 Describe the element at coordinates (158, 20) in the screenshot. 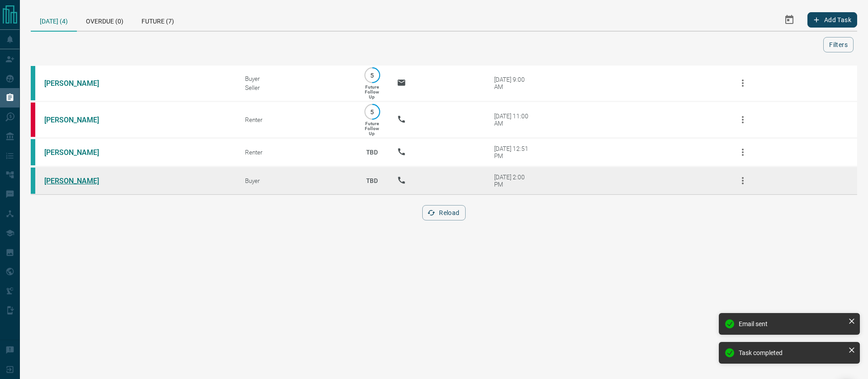

I see `div: Future (7)` at that location.